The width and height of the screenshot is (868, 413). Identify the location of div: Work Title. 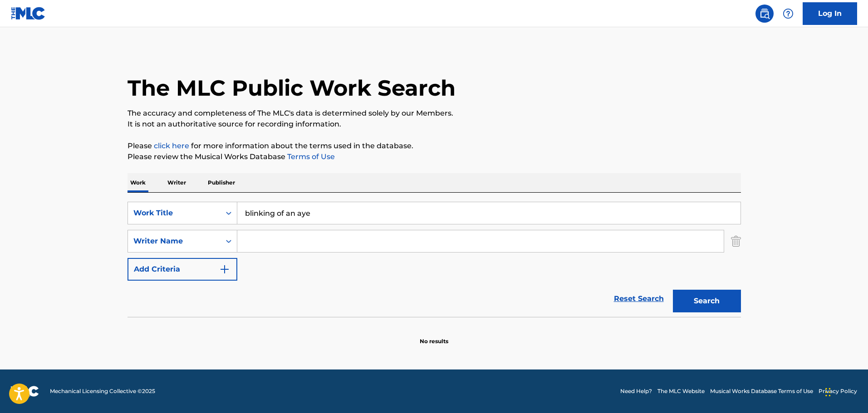
(174, 213).